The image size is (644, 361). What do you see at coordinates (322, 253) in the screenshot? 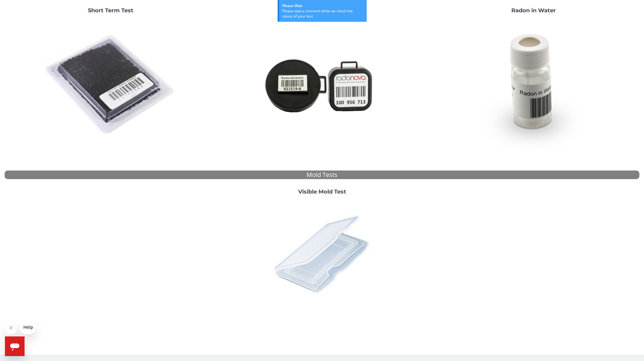
I see `img: PI42764010.jpg` at bounding box center [322, 253].